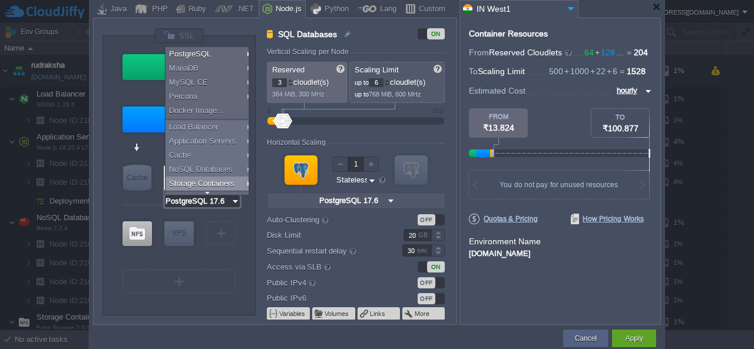 The height and width of the screenshot is (349, 754). What do you see at coordinates (576, 71) in the screenshot?
I see `span: 1000` at bounding box center [576, 71].